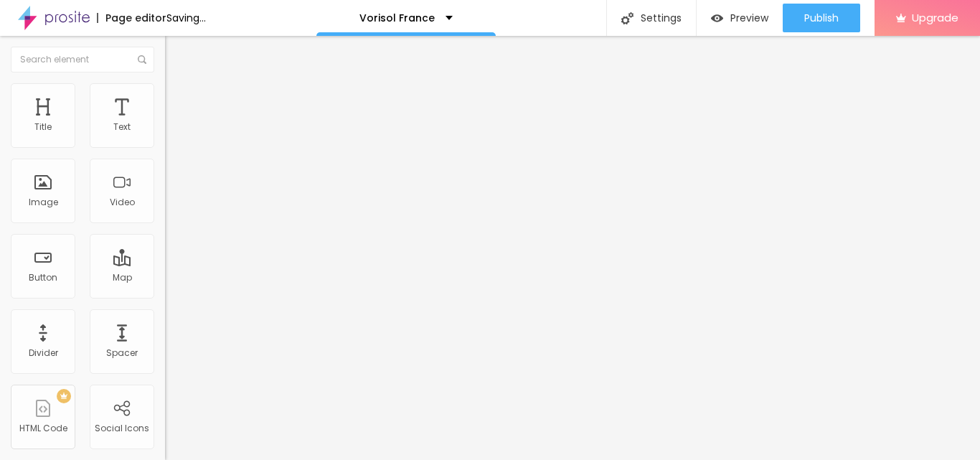 This screenshot has height=460, width=980. I want to click on span: Preview, so click(749, 18).